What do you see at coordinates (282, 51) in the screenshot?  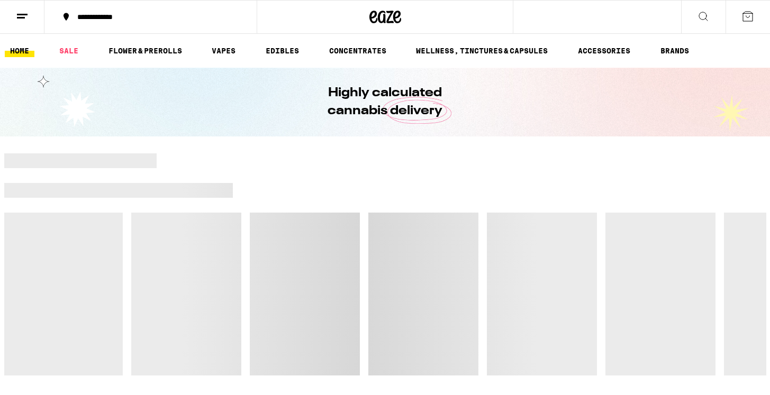 I see `a: EDIBLES` at bounding box center [282, 51].